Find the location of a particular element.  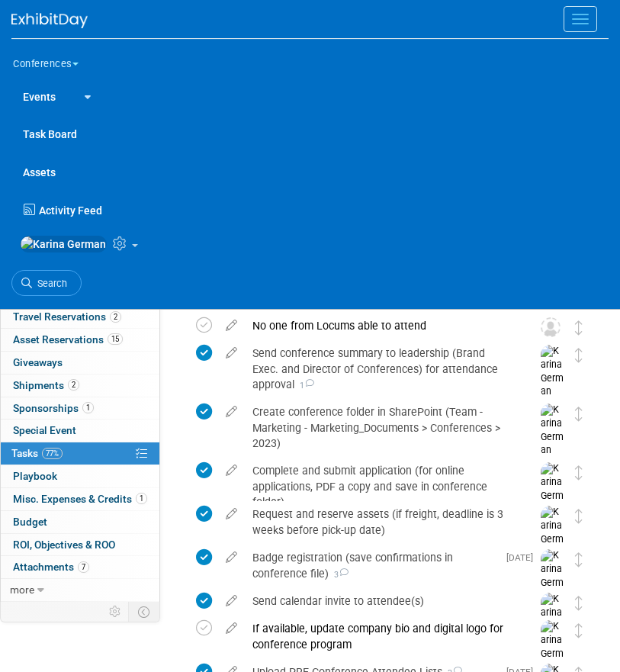

a: Shipments2 is located at coordinates (80, 385).